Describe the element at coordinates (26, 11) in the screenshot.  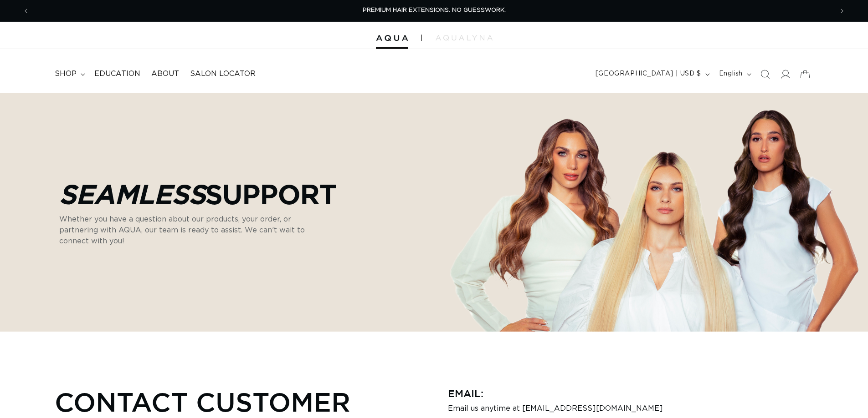
I see `button: Previous announcement` at that location.